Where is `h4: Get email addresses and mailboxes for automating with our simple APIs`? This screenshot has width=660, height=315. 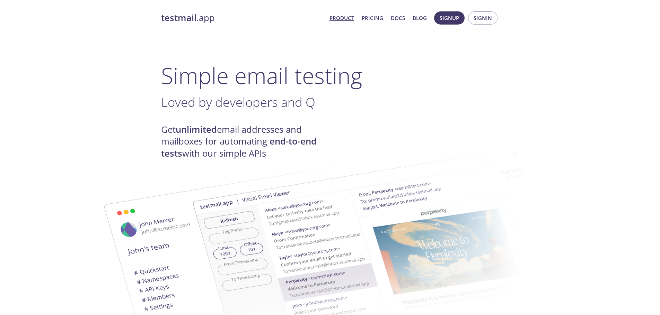
h4: Get email addresses and mailboxes for automating with our simple APIs is located at coordinates (246, 142).